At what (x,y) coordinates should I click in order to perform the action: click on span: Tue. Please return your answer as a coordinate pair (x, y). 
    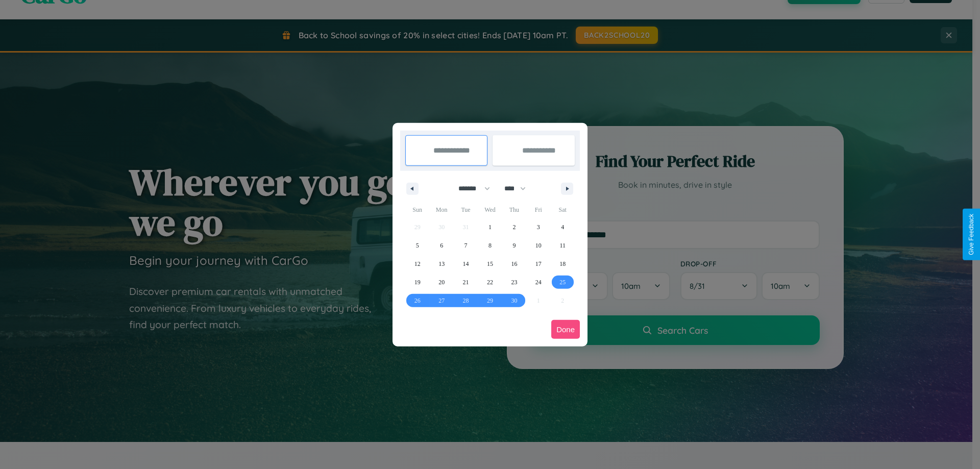
    Looking at the image, I should click on (466, 210).